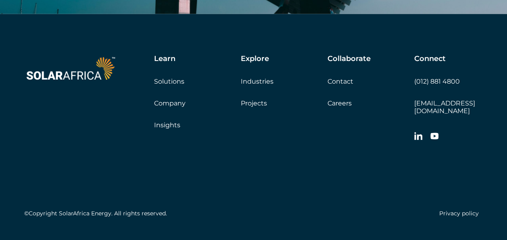  Describe the element at coordinates (167, 125) in the screenshot. I see `a: Insights` at that location.